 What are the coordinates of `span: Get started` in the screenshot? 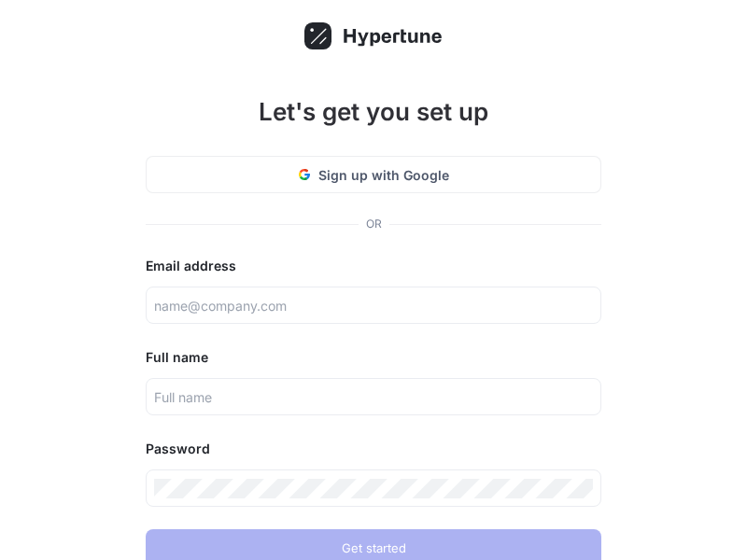 It's located at (374, 547).